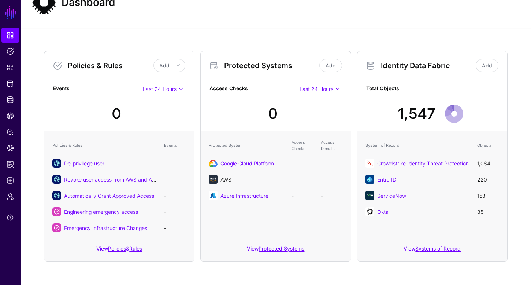 This screenshot has height=285, width=531. Describe the element at coordinates (111, 66) in the screenshot. I see `h3: Policies & Rules` at that location.